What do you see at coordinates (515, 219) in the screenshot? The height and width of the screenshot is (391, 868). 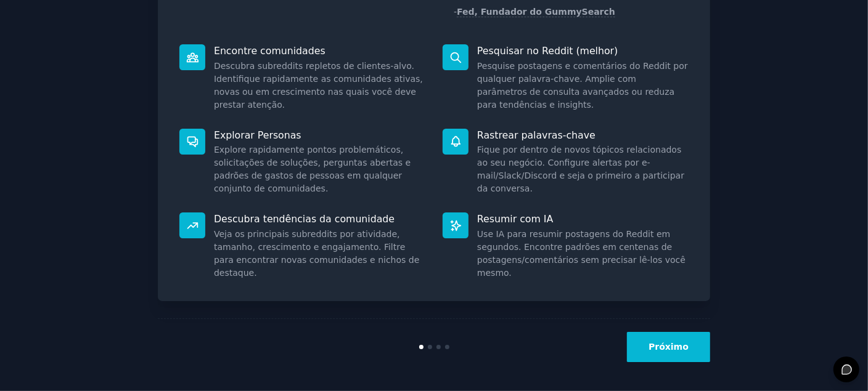 I see `font: Resumir com IA` at bounding box center [515, 219].